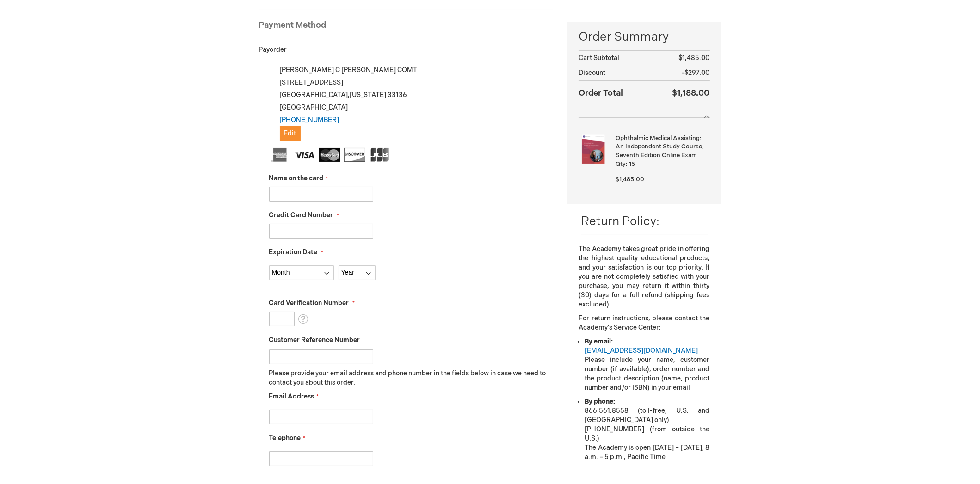 The image size is (980, 484). Describe the element at coordinates (315, 340) in the screenshot. I see `span: Customer Reference Number` at that location.